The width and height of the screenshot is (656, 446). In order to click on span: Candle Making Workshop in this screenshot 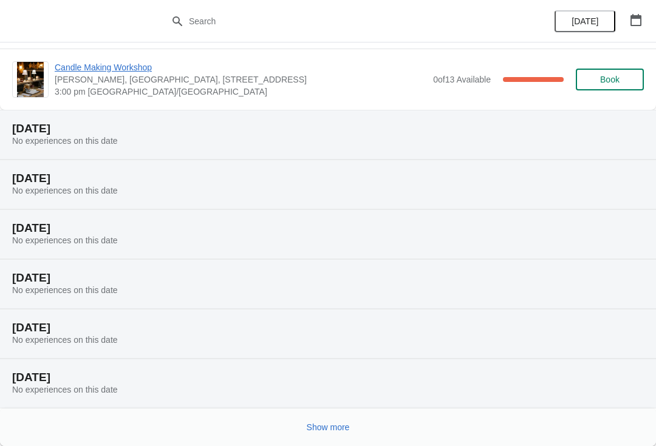, I will do `click(240, 67)`.